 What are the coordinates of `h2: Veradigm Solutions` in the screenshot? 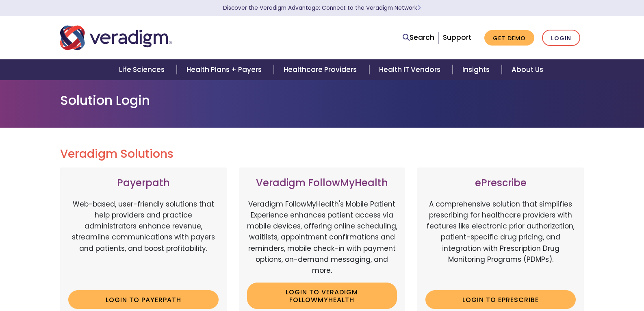 It's located at (322, 154).